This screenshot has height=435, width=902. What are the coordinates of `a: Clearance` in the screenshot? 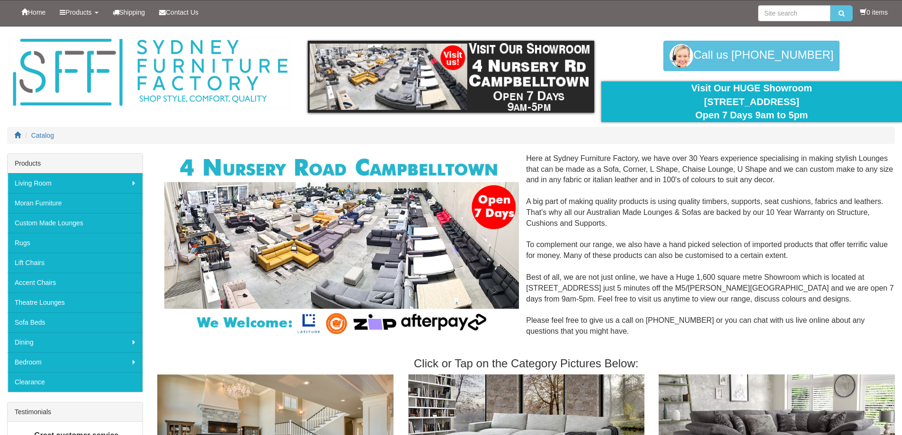 It's located at (75, 382).